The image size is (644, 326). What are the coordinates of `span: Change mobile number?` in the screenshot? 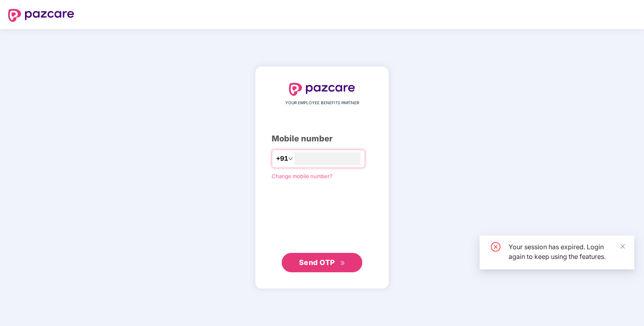 It's located at (302, 176).